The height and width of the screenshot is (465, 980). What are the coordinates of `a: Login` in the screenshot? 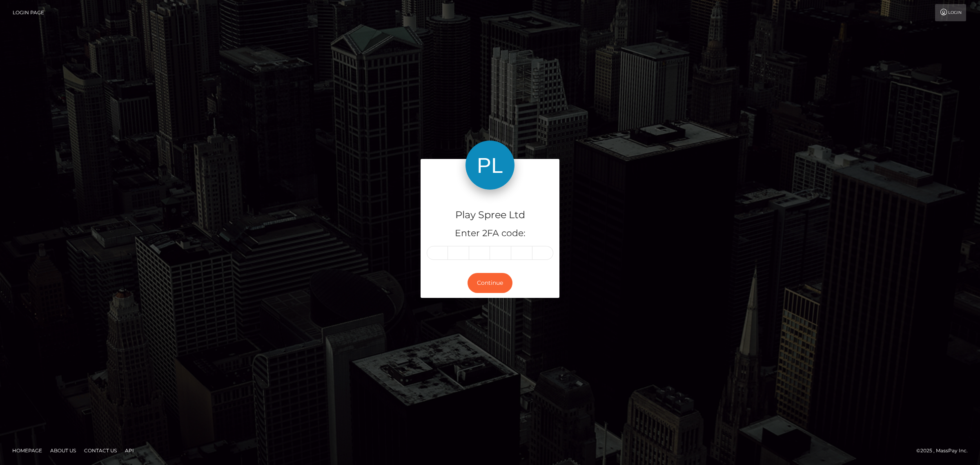 It's located at (951, 13).